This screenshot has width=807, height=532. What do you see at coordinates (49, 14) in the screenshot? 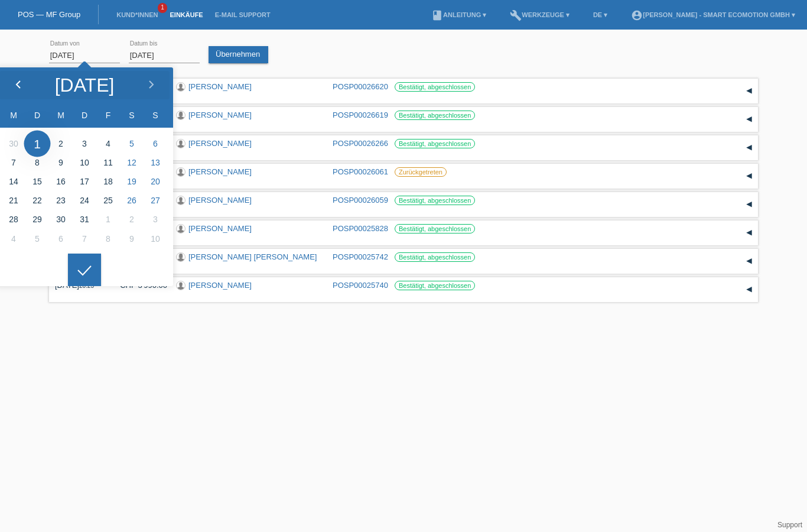
I see `a: POS — MF Group` at bounding box center [49, 14].